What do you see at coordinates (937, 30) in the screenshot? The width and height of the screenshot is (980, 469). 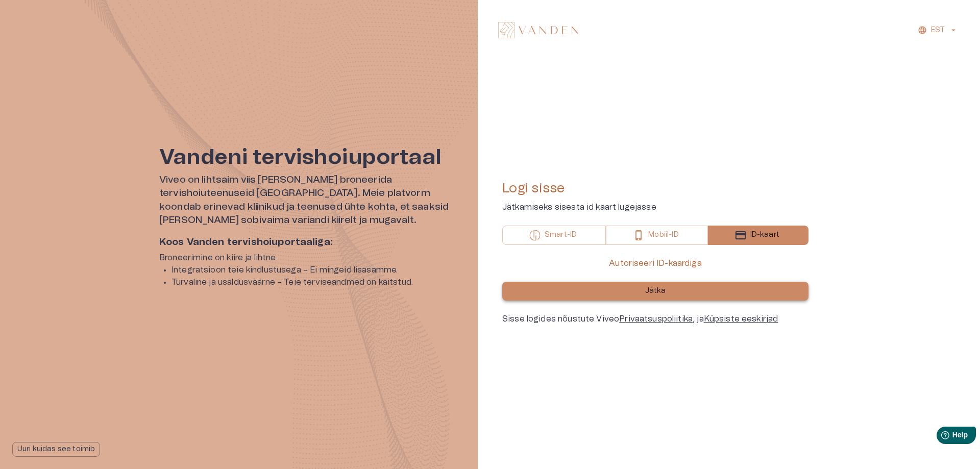 I see `button: EST` at bounding box center [937, 30].